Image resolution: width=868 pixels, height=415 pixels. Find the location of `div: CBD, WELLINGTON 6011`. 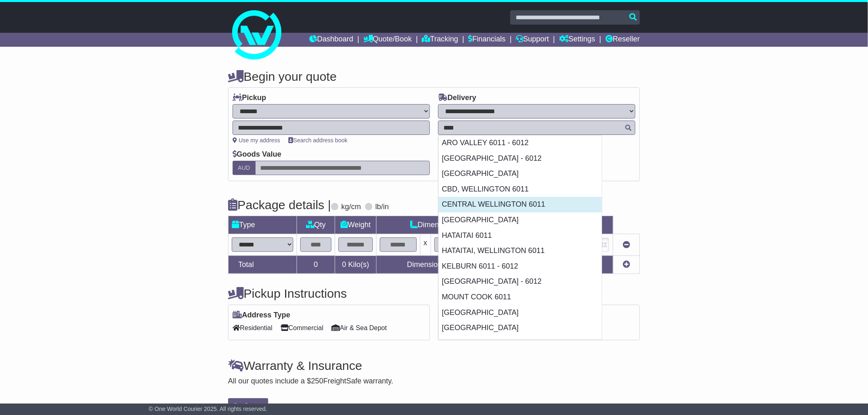

div: CBD, WELLINGTON 6011 is located at coordinates (520, 190).